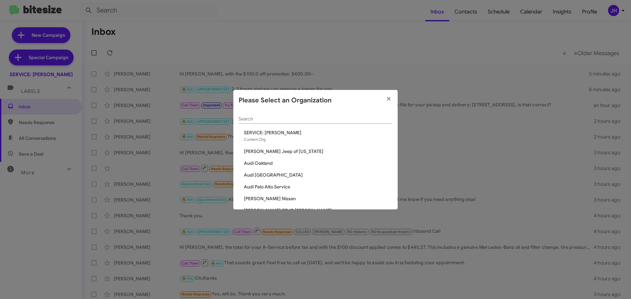  I want to click on span: Current Org, so click(255, 139).